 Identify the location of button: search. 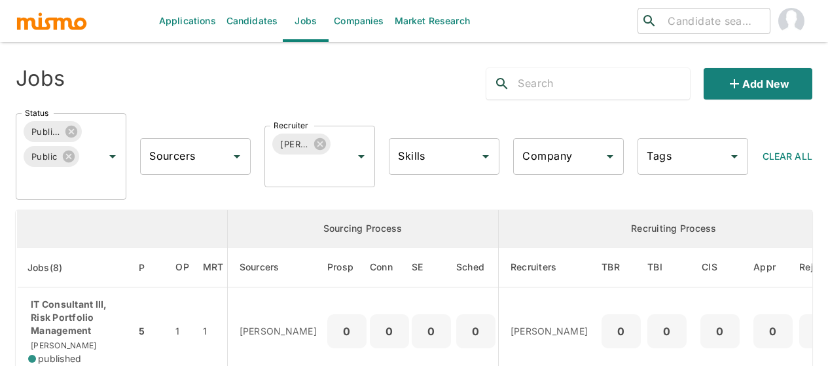
(502, 84).